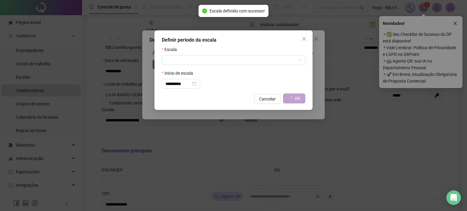 This screenshot has width=467, height=211. What do you see at coordinates (237, 11) in the screenshot?
I see `span: Escala definido com sucesso!` at bounding box center [237, 11].